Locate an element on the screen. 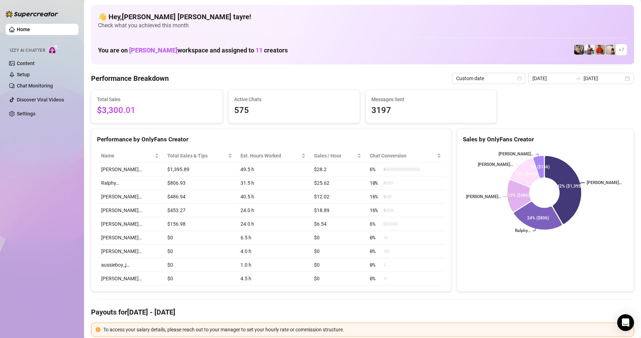 This screenshot has width=641, height=338. td: 49.5 h is located at coordinates (273, 170).